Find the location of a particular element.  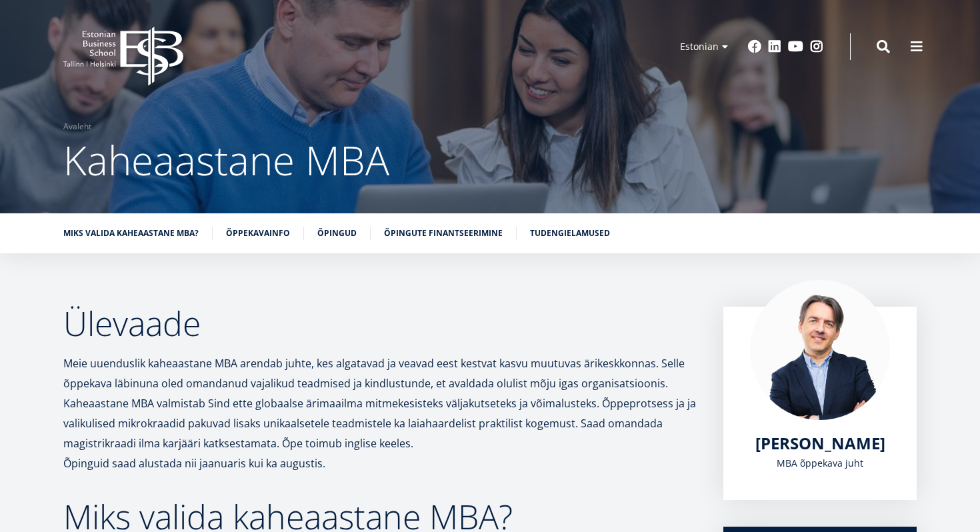

p: Õpinguid saad alustada nii jaanuaris kui ka augustis. is located at coordinates (380, 463).